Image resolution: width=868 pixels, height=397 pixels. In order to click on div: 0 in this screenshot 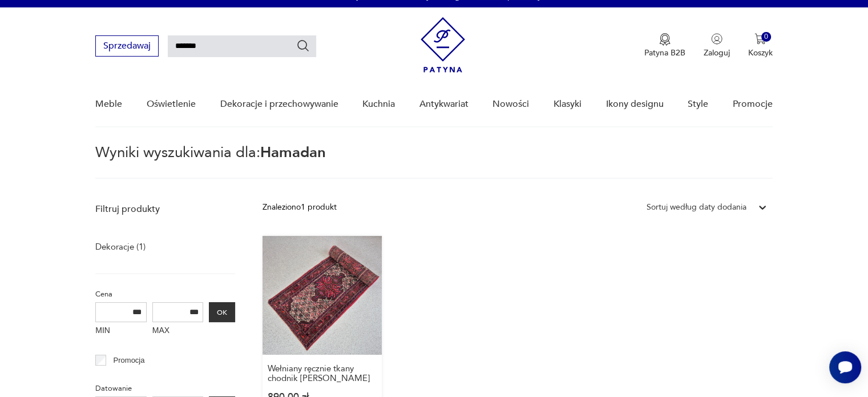, I will do `click(766, 36)`.